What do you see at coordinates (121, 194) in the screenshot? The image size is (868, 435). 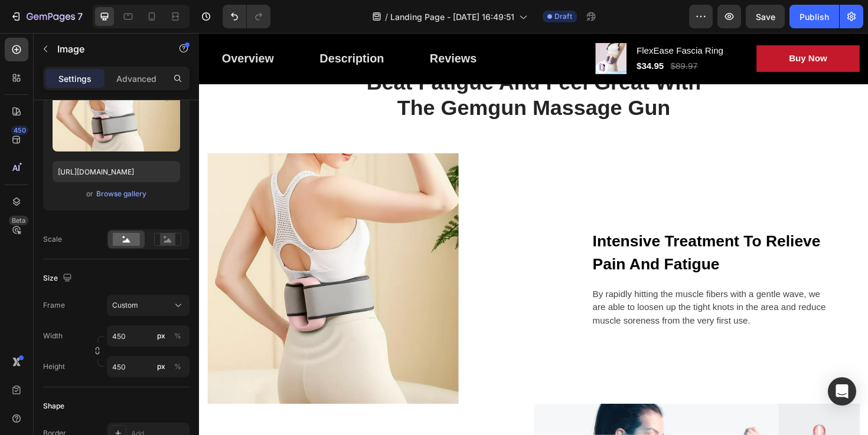 I see `div: Browse gallery` at bounding box center [121, 194].